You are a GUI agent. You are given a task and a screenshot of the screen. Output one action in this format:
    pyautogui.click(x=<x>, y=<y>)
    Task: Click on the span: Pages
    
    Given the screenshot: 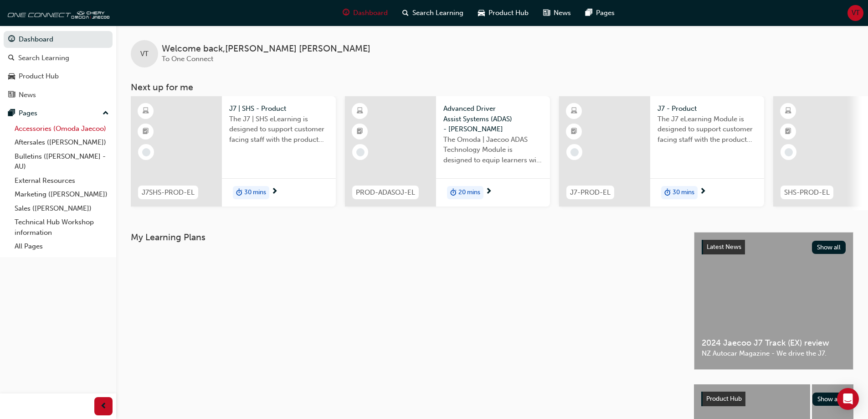 What is the action you would take?
    pyautogui.click(x=605, y=13)
    